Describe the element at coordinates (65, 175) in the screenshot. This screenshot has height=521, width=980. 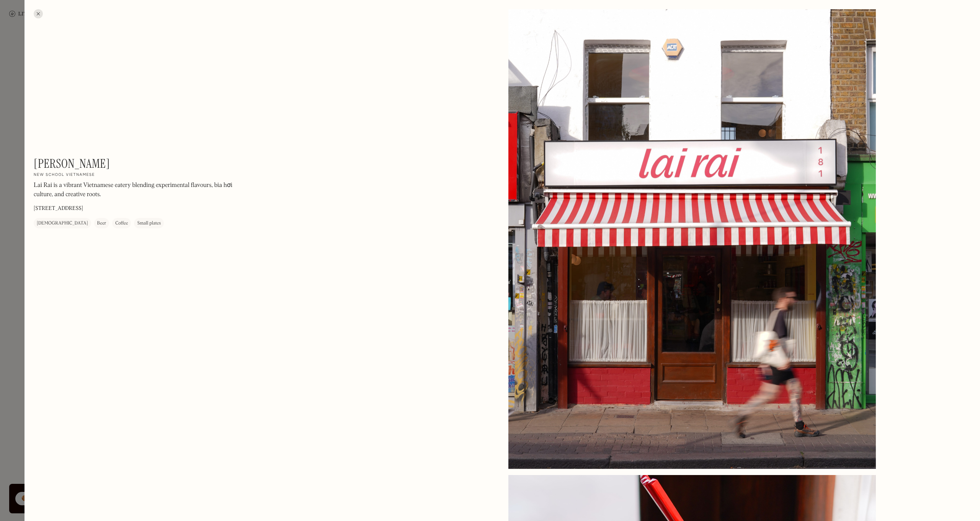
I see `h2: New school Vietnamese` at that location.